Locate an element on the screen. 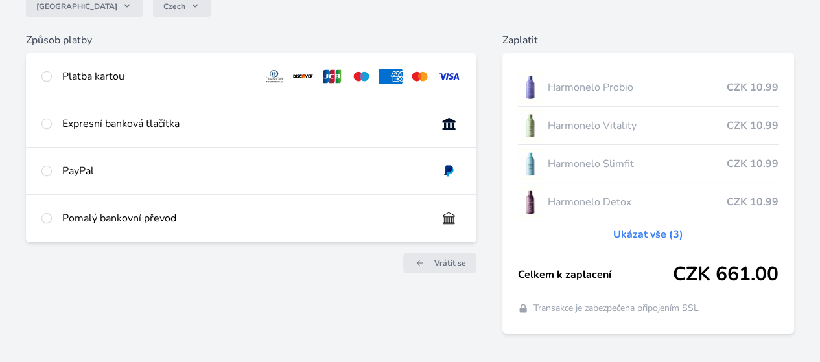  img: DETOX_se_stinem_x-lo.jpg is located at coordinates (530, 202).